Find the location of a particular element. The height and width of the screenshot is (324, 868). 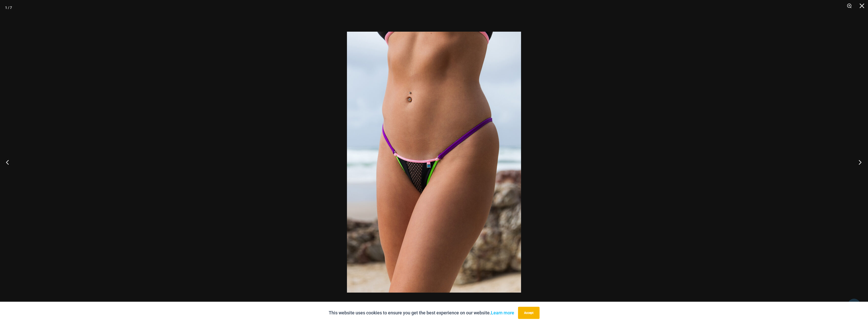

p: This website uses cookies to ensure you get the best experience on our website. is located at coordinates (421, 313).